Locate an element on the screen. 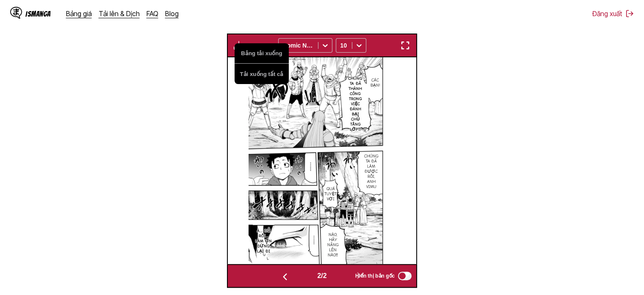 The image size is (644, 295). a: IsManga LogoIsManga is located at coordinates (38, 13).